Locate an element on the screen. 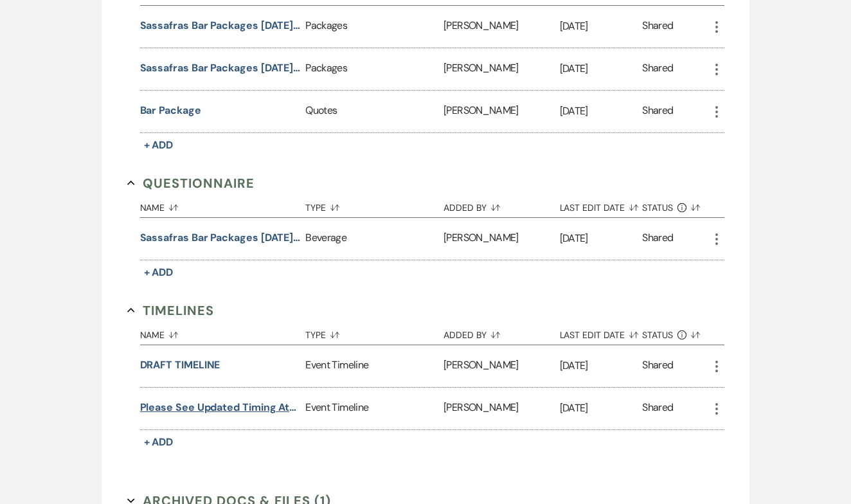  button: Timelines is located at coordinates (171, 310).